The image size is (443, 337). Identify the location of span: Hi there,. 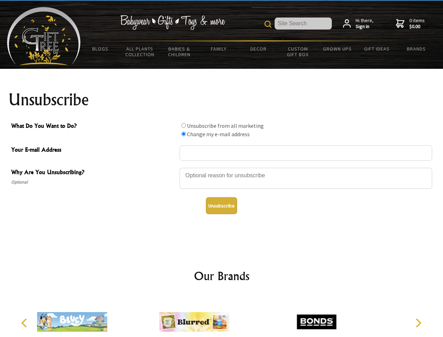
(364, 24).